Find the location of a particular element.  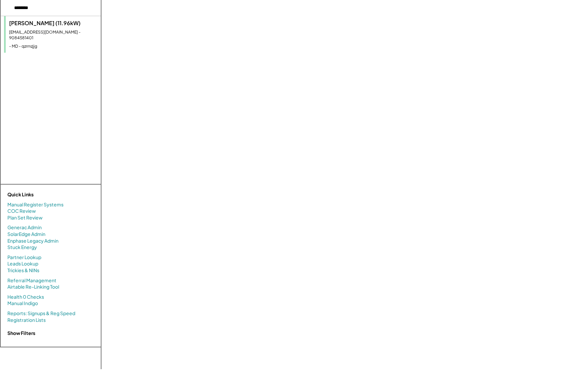

div: - MD - qzrmzjjg is located at coordinates (53, 46).